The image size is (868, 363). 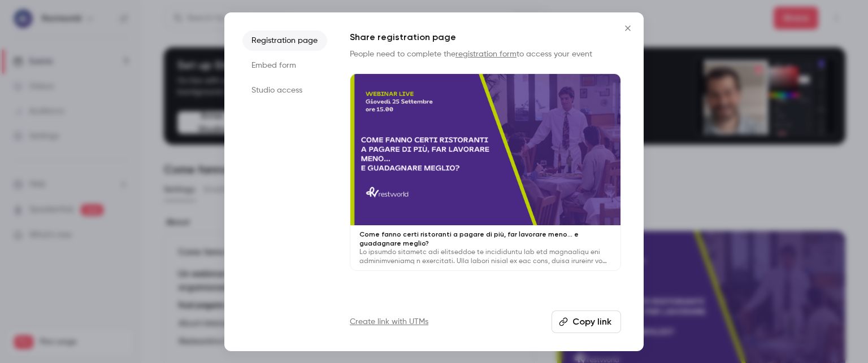 I want to click on li: Embed form, so click(x=285, y=66).